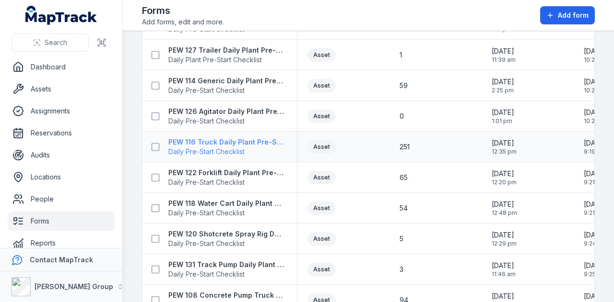 The image size is (614, 302). What do you see at coordinates (573, 15) in the screenshot?
I see `span: Add form` at bounding box center [573, 15].